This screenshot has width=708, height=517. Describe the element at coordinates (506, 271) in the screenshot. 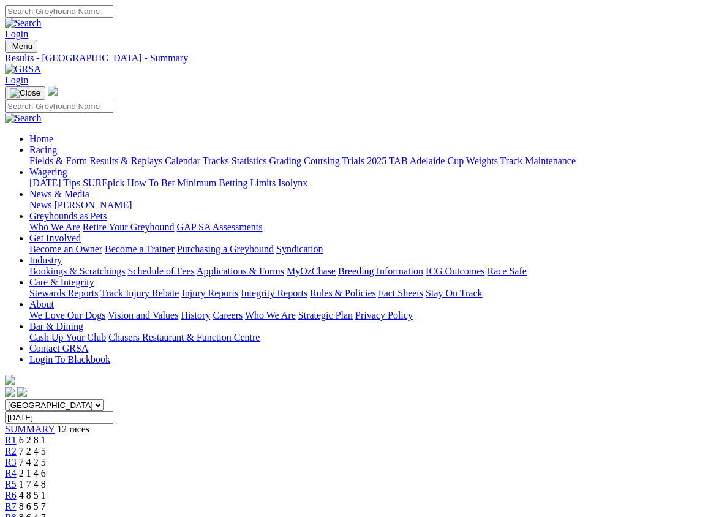

I see `a: Race Safe` at that location.